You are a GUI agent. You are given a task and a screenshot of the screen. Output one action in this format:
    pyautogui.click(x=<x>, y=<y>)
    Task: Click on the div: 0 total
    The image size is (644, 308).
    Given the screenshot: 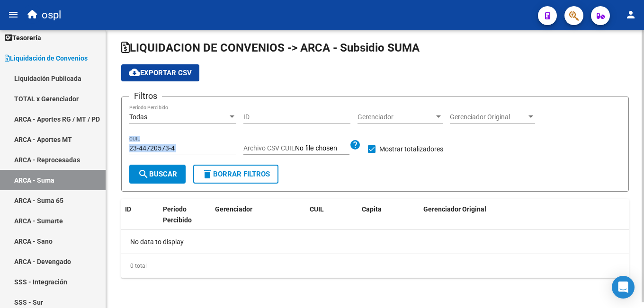 What is the action you would take?
    pyautogui.click(x=375, y=266)
    